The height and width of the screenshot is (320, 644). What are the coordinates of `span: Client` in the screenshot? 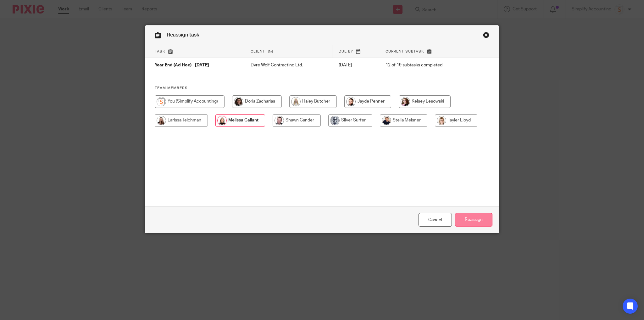 It's located at (258, 51).